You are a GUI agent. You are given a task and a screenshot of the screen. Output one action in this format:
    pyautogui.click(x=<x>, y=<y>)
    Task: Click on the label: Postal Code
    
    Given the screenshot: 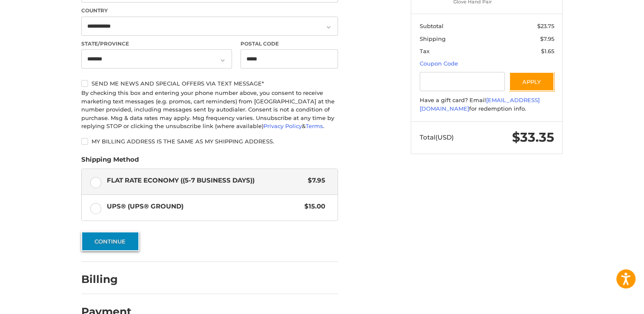 What is the action you would take?
    pyautogui.click(x=289, y=44)
    